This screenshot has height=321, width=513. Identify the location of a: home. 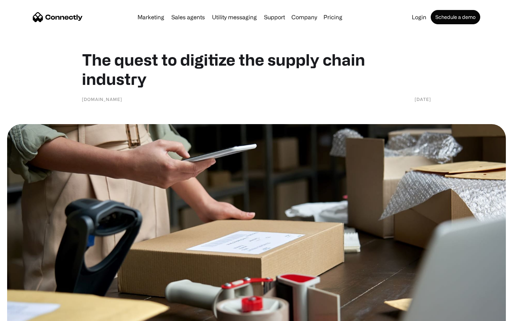
(58, 17).